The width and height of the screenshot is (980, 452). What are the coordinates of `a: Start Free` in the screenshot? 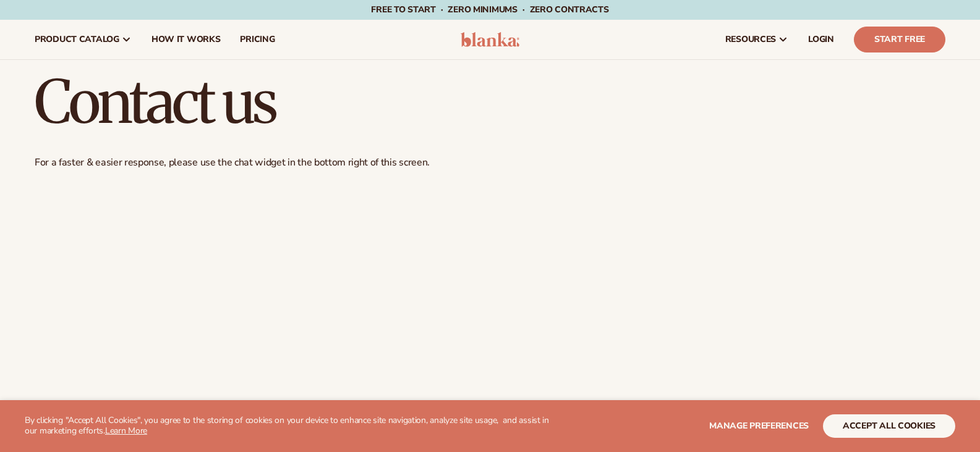 It's located at (900, 39).